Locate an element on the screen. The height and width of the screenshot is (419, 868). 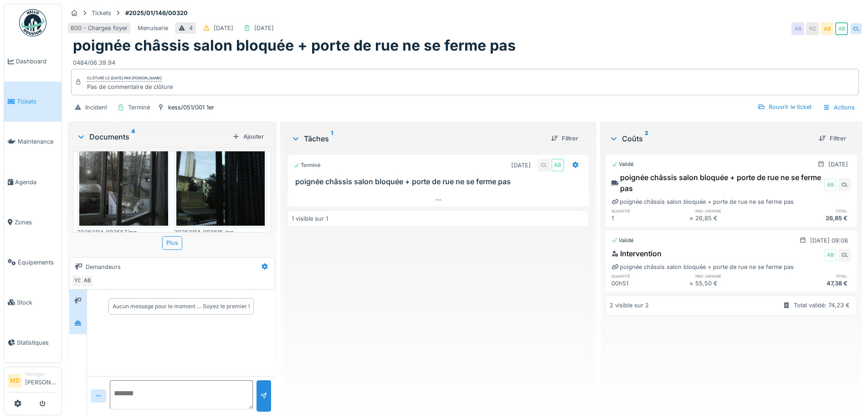
div: 20250114_093557.jpg is located at coordinates (123, 232).